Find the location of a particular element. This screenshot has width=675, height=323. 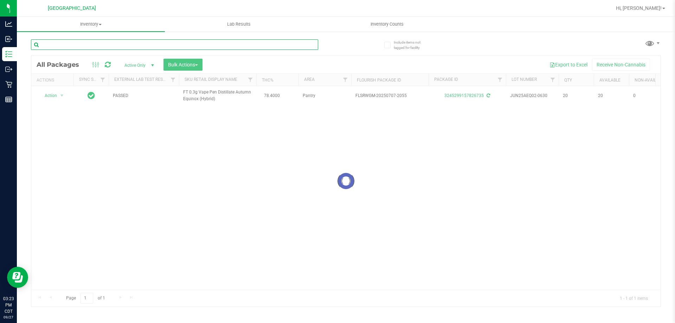

span: Inventory Counts is located at coordinates (387, 24).